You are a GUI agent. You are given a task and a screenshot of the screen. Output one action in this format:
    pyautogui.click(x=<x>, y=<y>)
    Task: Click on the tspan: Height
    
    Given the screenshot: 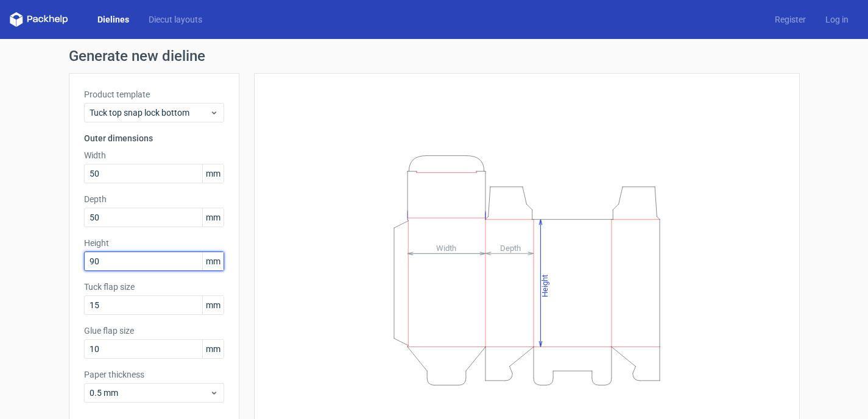 What is the action you would take?
    pyautogui.click(x=545, y=285)
    